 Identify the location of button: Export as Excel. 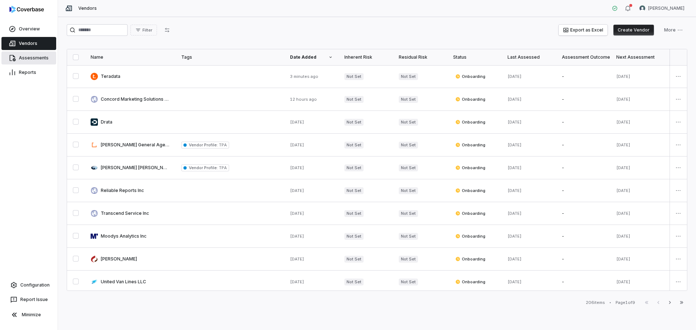
(583, 30).